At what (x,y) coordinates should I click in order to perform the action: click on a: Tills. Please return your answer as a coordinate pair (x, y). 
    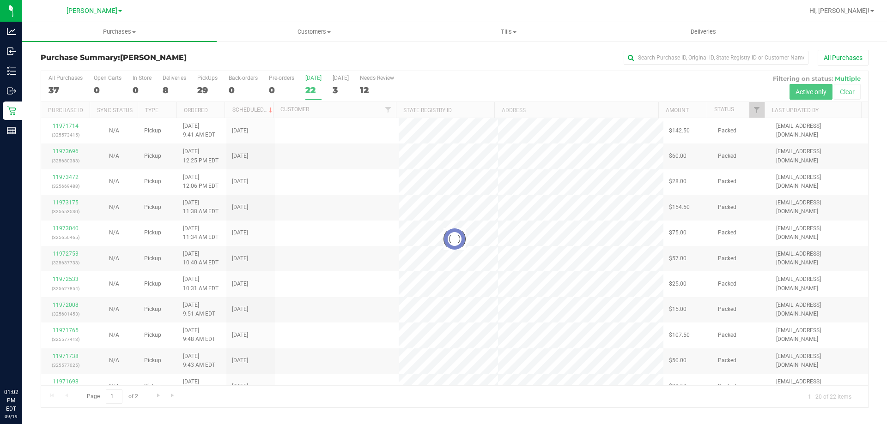
    Looking at the image, I should click on (508, 32).